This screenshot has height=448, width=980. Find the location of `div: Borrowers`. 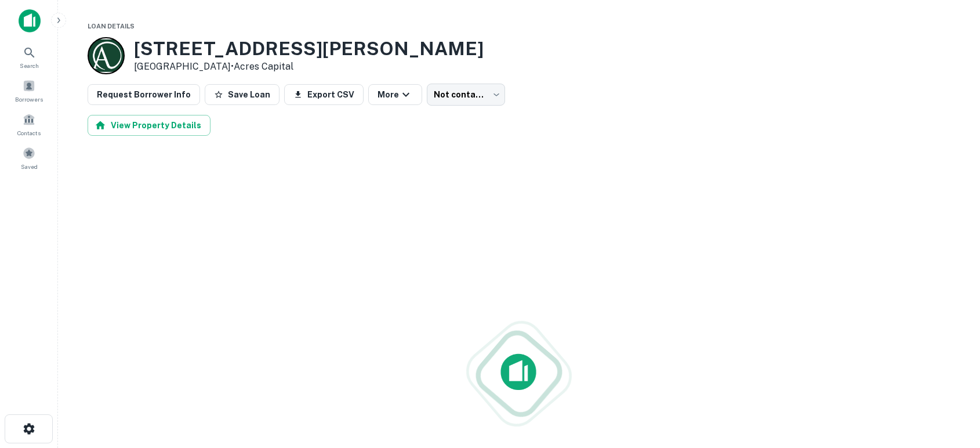

div: Borrowers is located at coordinates (29, 90).